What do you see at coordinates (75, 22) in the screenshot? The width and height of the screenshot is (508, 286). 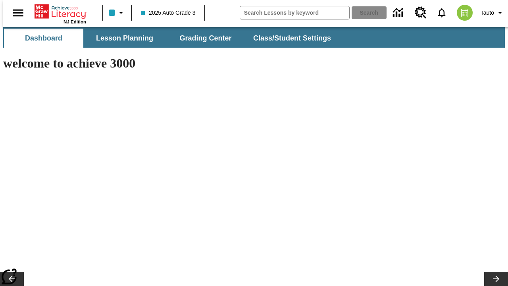 I see `span: NJ Edition` at bounding box center [75, 22].